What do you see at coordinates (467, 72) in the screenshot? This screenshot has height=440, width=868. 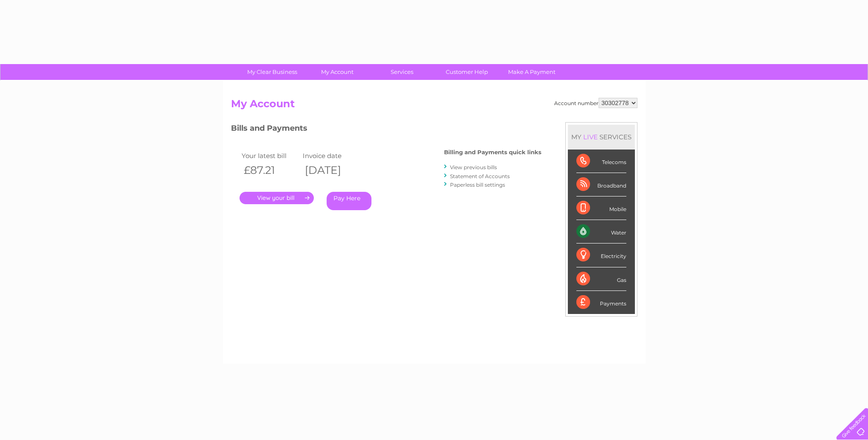 I see `a: Customer Help` at bounding box center [467, 72].